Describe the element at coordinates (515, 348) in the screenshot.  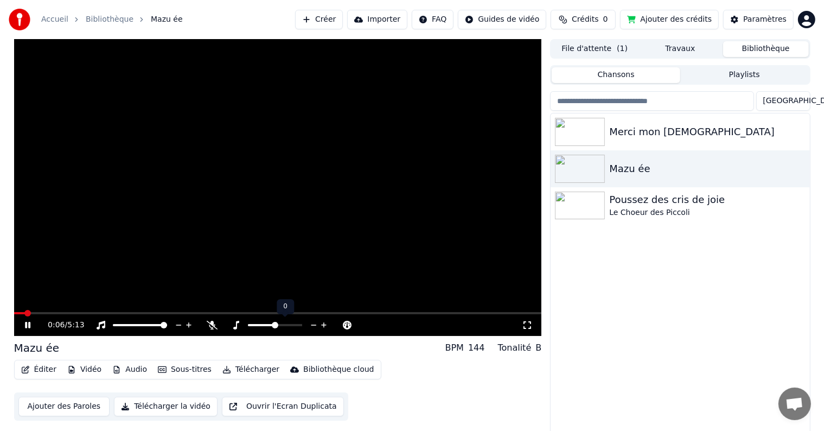
I see `div: Tonalité` at that location.